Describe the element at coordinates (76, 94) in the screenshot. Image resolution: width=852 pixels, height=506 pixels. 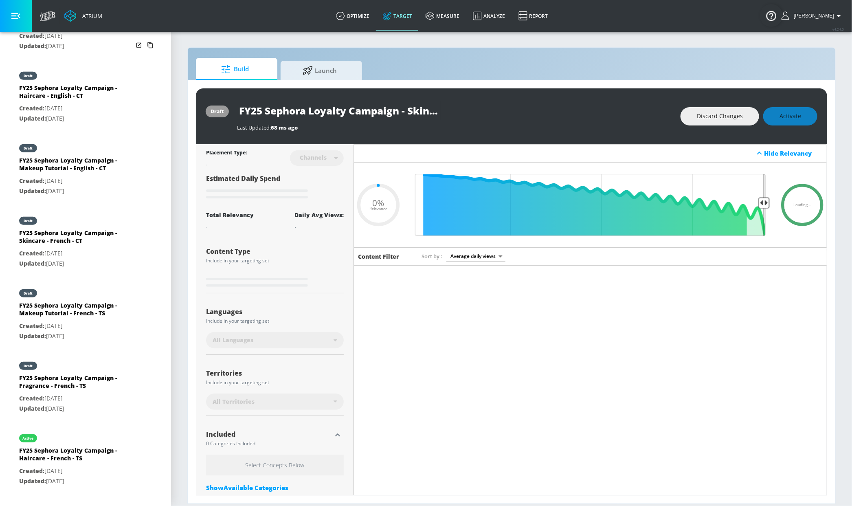
I see `div: FY25 Sephora Loyalty Campaign - Haircare - English - CT` at that location.